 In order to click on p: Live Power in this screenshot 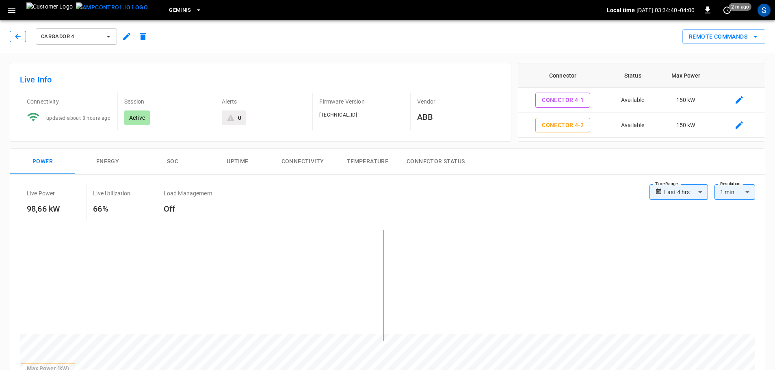, I will do `click(41, 193)`.